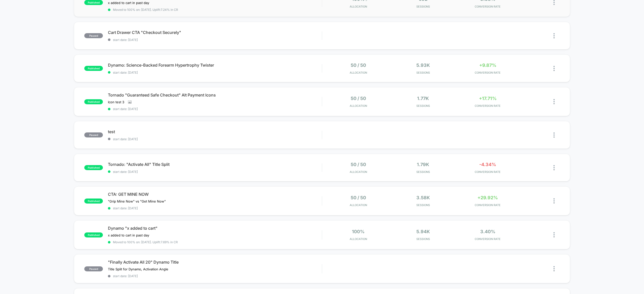 The height and width of the screenshot is (294, 644). Describe the element at coordinates (215, 132) in the screenshot. I see `span: test` at that location.